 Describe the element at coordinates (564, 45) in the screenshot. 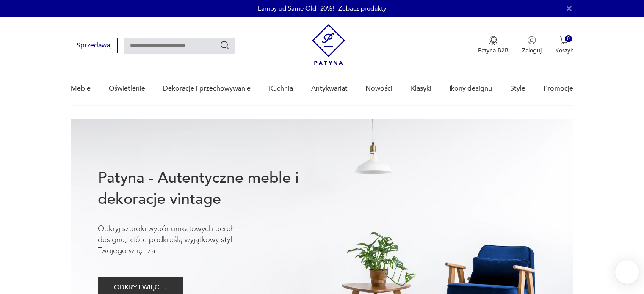

I see `button: 0Koszyk` at that location.